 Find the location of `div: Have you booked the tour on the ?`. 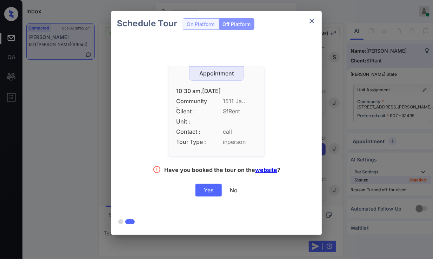

div: Have you booked the tour on the ? is located at coordinates (222, 171).